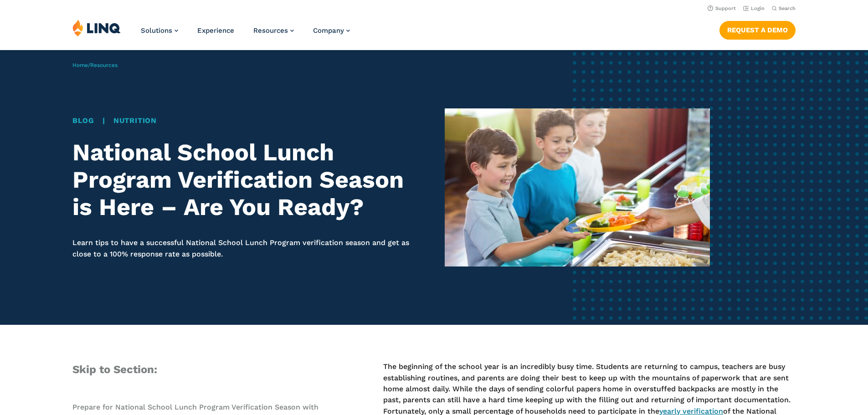  Describe the element at coordinates (328, 30) in the screenshot. I see `span: Company` at that location.